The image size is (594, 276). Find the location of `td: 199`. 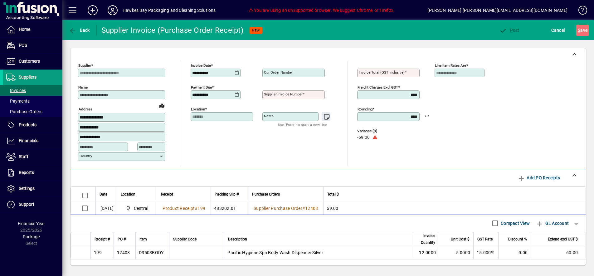

td: 199 is located at coordinates (102, 253).